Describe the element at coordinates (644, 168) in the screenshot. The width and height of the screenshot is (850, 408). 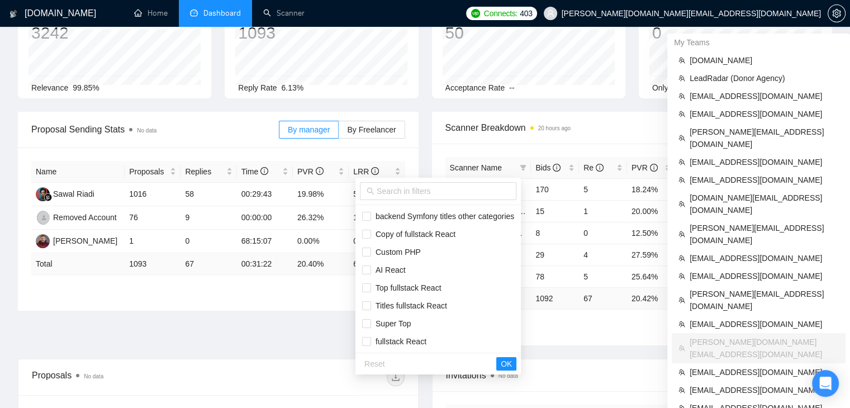
I see `span: PVR` at that location.